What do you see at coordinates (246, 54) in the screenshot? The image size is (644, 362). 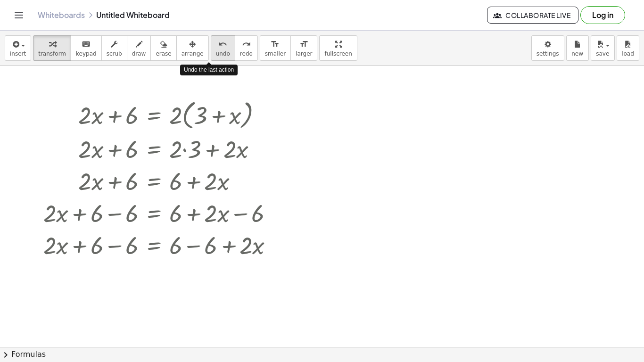 I see `span: redo` at bounding box center [246, 54].